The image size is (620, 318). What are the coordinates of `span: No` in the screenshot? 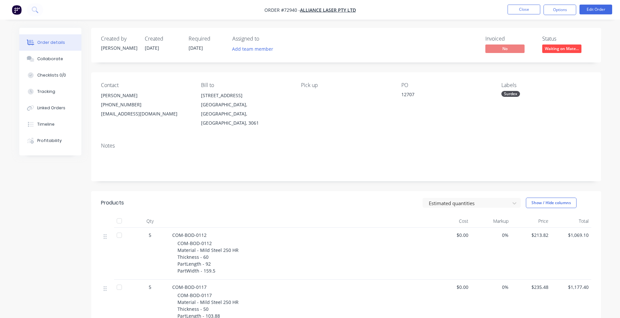 It's located at (505, 48).